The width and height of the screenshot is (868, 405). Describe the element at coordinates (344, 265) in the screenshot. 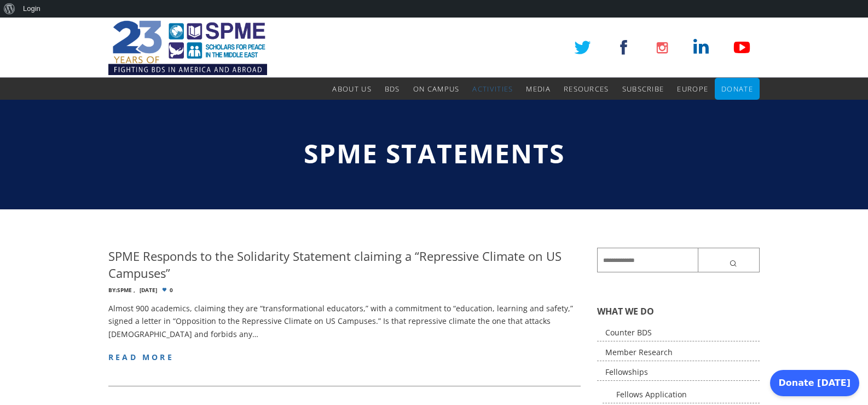

I see `h4: SPME Responds to the Solidarity Statement claiming a “Repressive Climate on US Campuses”` at that location.